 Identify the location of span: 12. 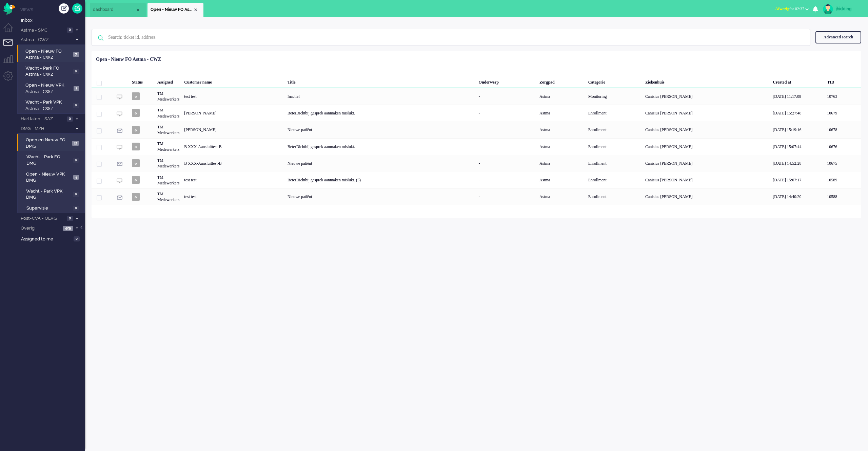
(75, 143).